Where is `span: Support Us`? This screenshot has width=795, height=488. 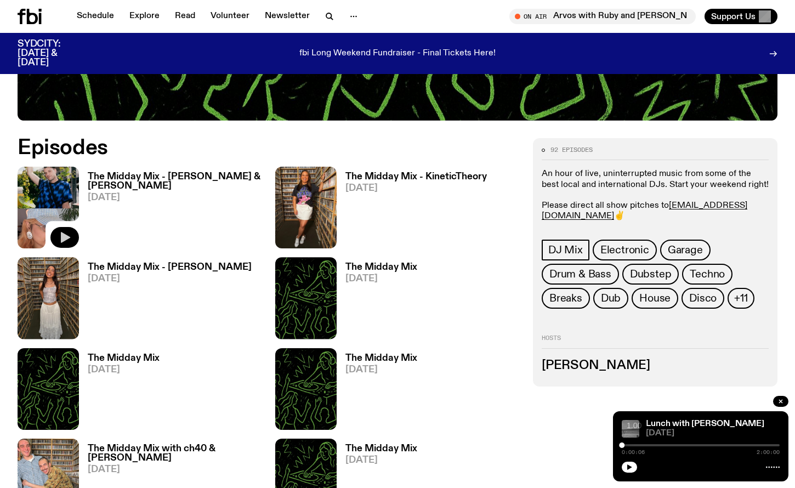 span: Support Us is located at coordinates (733, 16).